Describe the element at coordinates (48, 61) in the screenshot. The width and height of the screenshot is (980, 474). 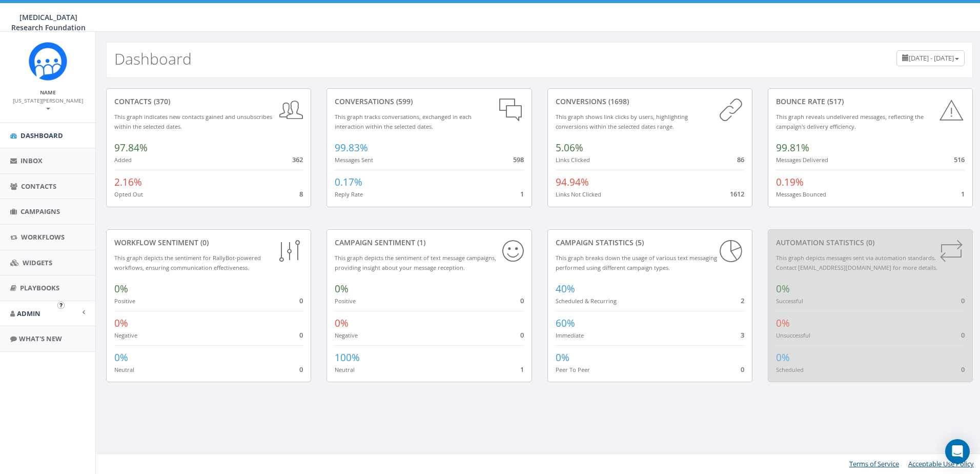
I see `img: Rally_Corp_Icon.png` at that location.